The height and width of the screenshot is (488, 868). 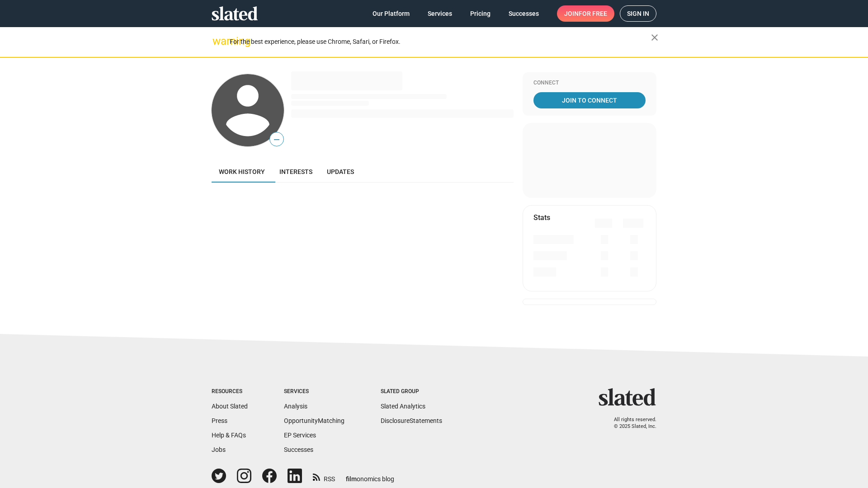 What do you see at coordinates (480, 13) in the screenshot?
I see `a: Pricing` at bounding box center [480, 13].